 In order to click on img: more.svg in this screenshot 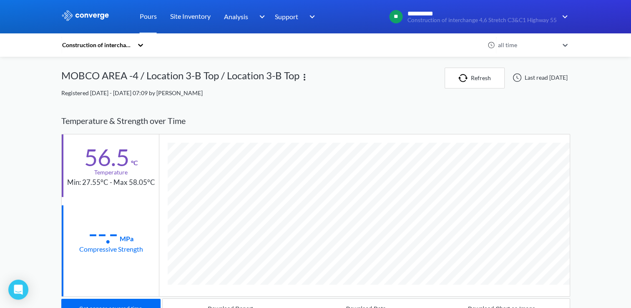, I will do `click(305, 77)`.